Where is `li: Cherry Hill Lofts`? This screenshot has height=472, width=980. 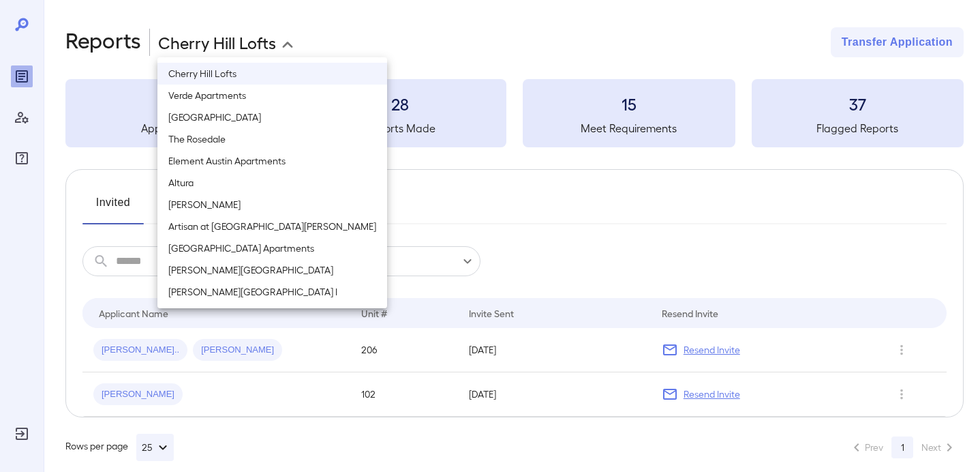
li: Cherry Hill Lofts is located at coordinates (272, 73).